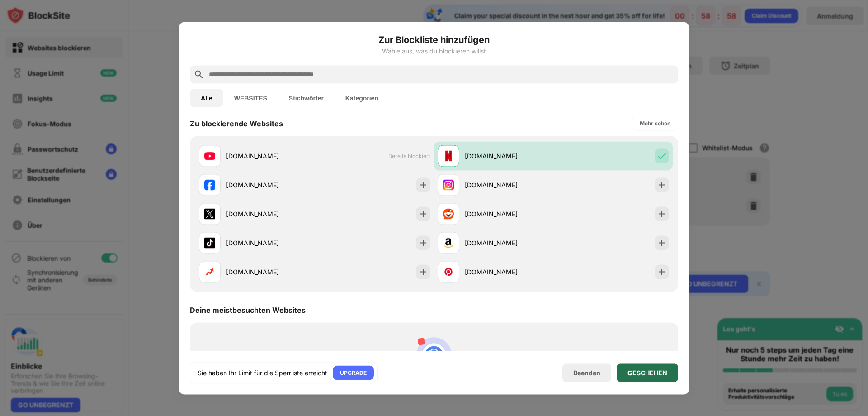  Describe the element at coordinates (262, 372) in the screenshot. I see `div: Sie haben Ihr Limit für die Sperrliste erreicht` at that location.